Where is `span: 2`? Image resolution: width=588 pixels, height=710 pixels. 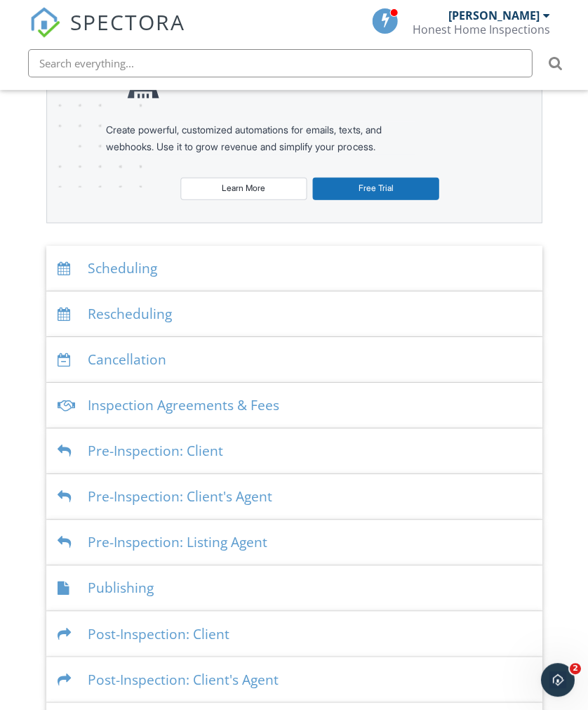
span: 2 is located at coordinates (575, 668).